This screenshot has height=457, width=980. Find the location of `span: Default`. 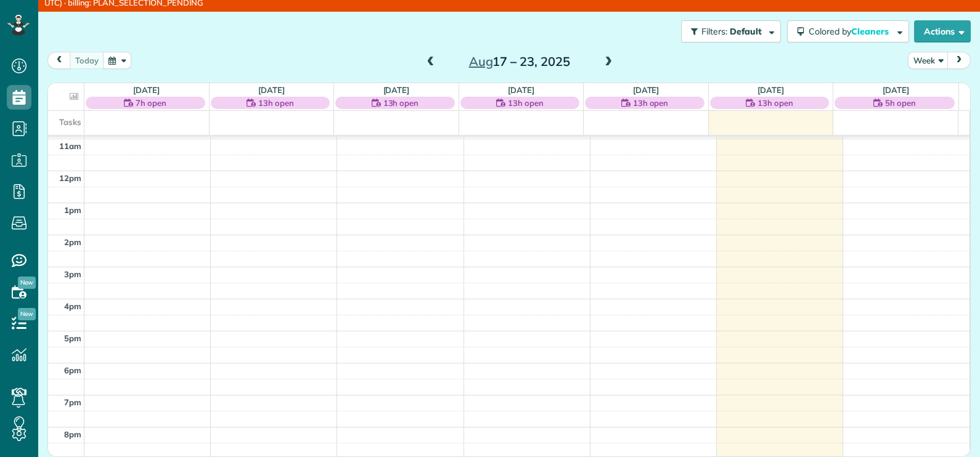

span: Default is located at coordinates (746, 32).